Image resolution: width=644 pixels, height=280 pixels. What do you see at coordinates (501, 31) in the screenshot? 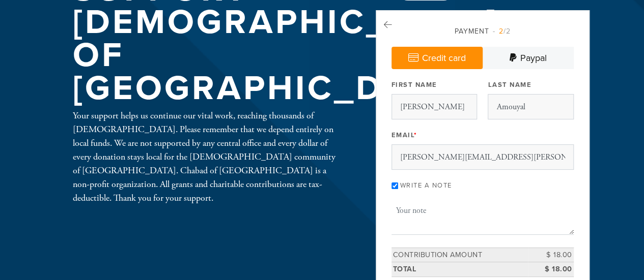
I see `span: /2` at bounding box center [501, 31].